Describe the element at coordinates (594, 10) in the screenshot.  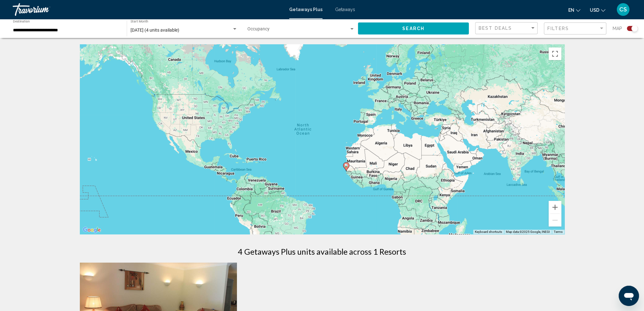
I see `span: USD` at that location.